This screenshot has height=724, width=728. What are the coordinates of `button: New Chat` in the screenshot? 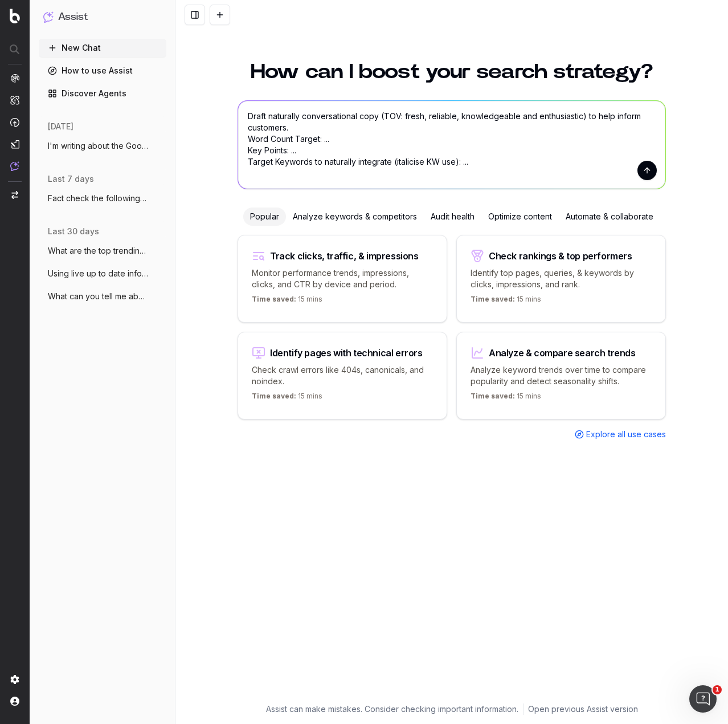 It's located at (102, 48).